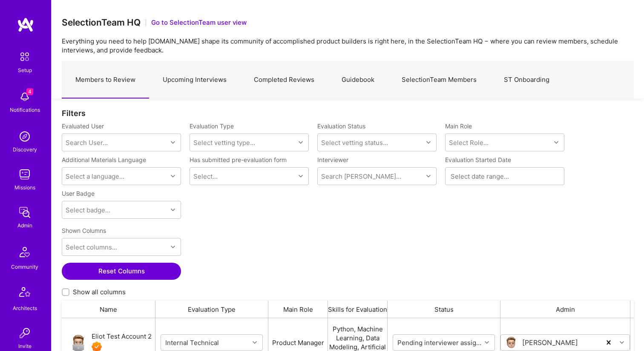  I want to click on div: Status, so click(444, 309).